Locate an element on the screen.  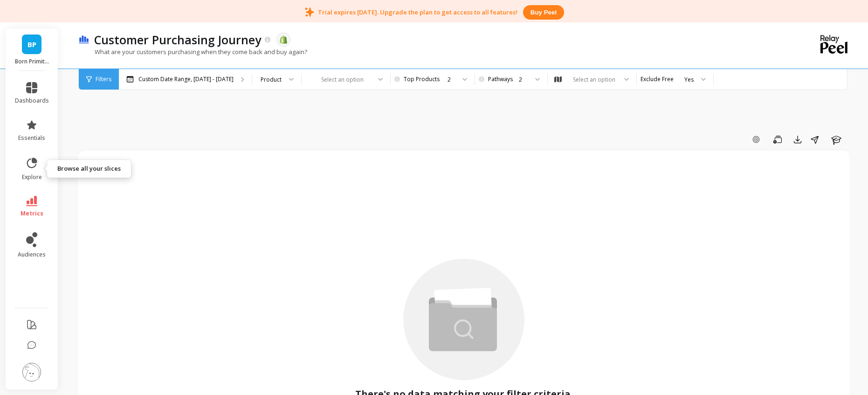
img: profile picture is located at coordinates (32, 372).